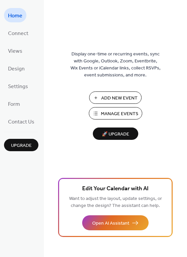  What do you see at coordinates (18, 87) in the screenshot?
I see `span: Settings` at bounding box center [18, 87].